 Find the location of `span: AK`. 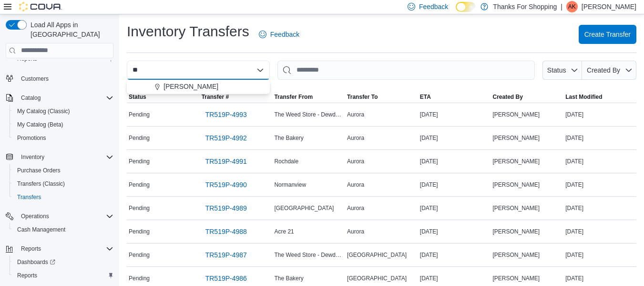

span: AK is located at coordinates (572, 6).